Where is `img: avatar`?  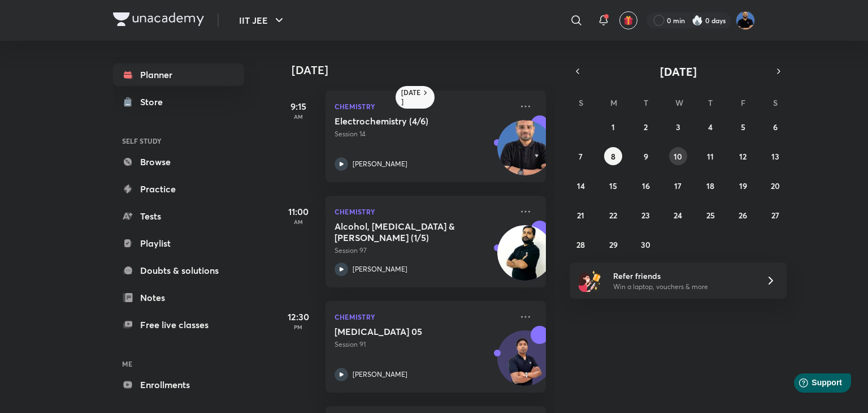 img: avatar is located at coordinates (629, 20).